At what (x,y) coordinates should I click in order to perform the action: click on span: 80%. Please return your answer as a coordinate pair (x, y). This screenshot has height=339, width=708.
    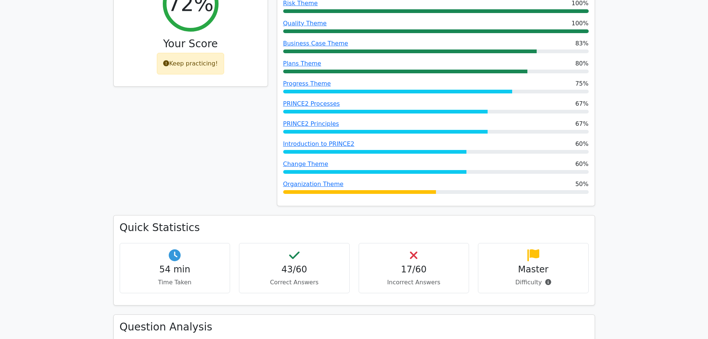
    Looking at the image, I should click on (582, 64).